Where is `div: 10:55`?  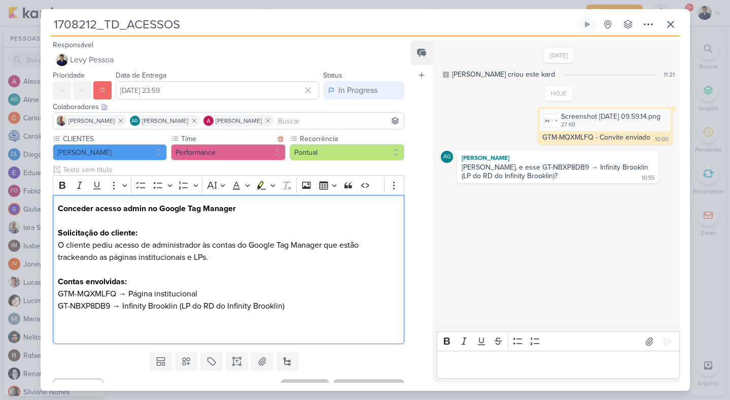 div: 10:55 is located at coordinates (647, 178).